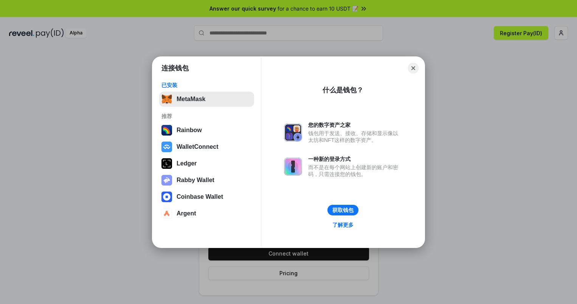  What do you see at coordinates (187, 163) in the screenshot?
I see `div: Ledger` at bounding box center [187, 163].